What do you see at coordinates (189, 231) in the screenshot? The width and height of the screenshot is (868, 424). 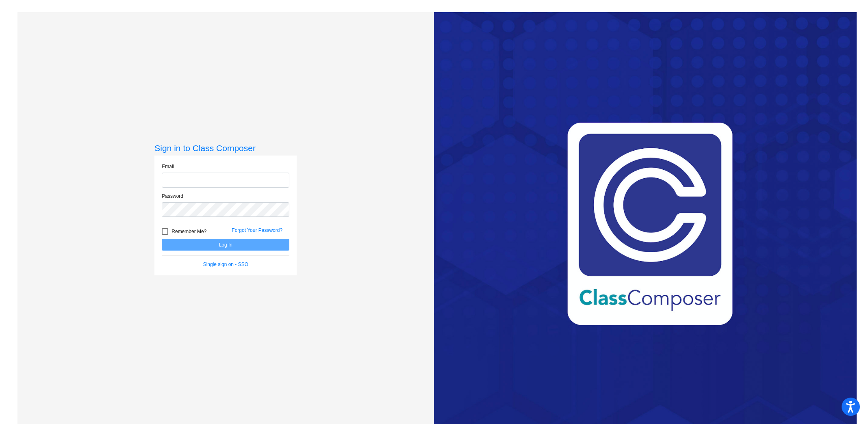 I see `span: Remember Me?` at bounding box center [189, 231].